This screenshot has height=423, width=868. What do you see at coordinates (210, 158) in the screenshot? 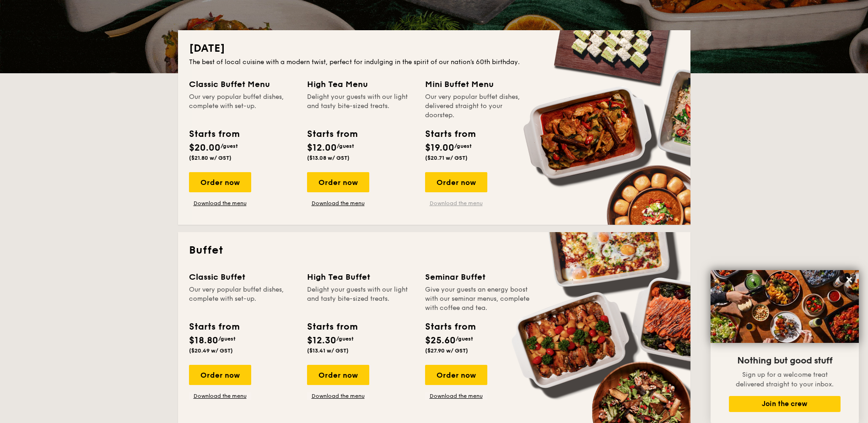
I see `span: ($21.80 w/ GST)` at bounding box center [210, 158].